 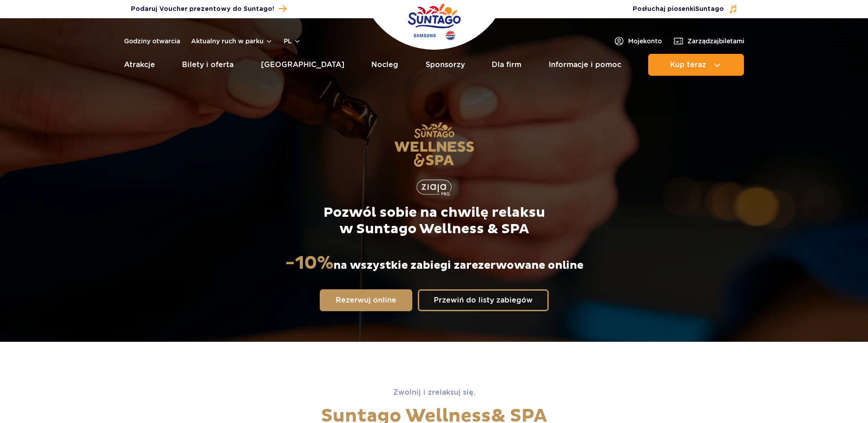 What do you see at coordinates (715, 41) in the screenshot?
I see `span: Zarządzaj biletami` at bounding box center [715, 41].